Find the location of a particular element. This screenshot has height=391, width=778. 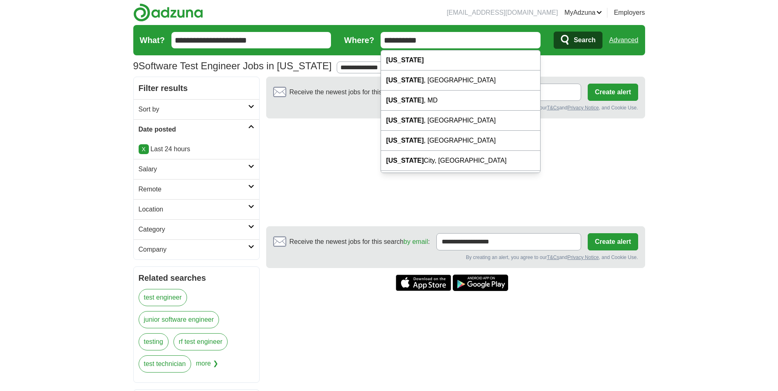

a: MyAdzuna is located at coordinates (583, 13).